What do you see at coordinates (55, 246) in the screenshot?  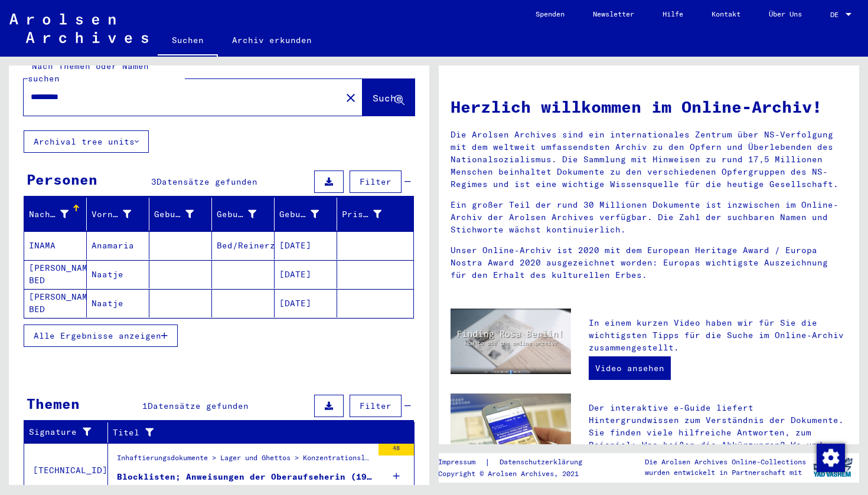 I see `mat-cell: INAMA` at bounding box center [55, 246].